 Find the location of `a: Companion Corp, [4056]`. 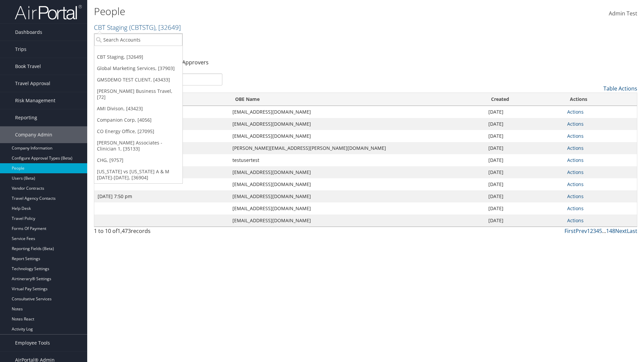

a: Companion Corp, [4056] is located at coordinates (138, 120).